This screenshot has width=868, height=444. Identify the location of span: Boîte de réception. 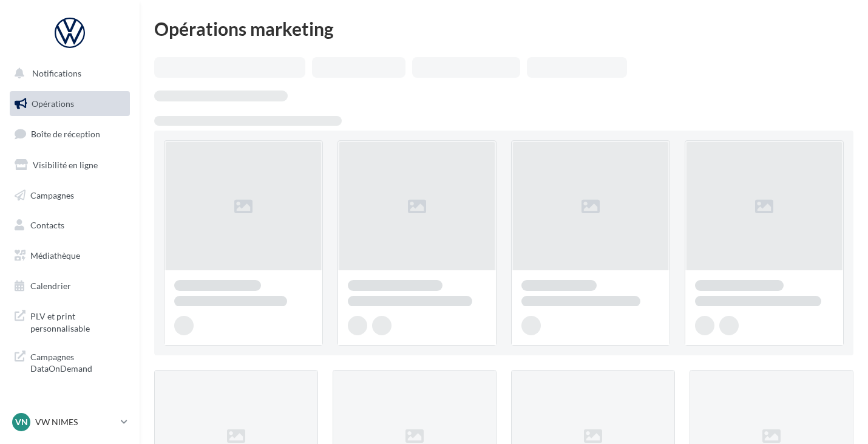
(65, 134).